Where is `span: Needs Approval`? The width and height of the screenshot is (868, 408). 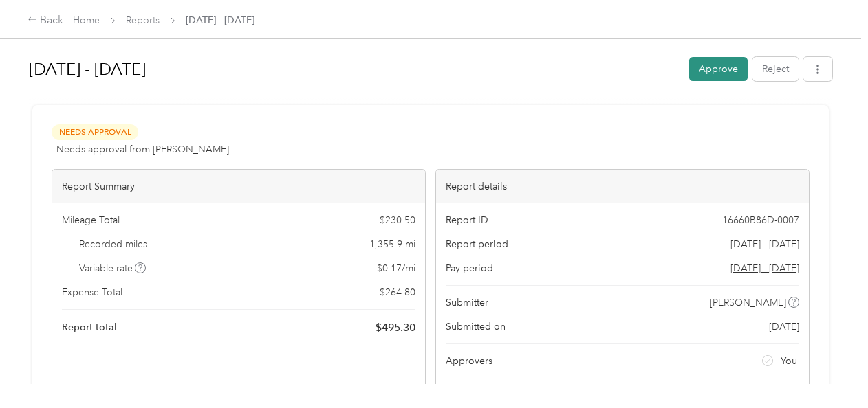
span: Needs Approval is located at coordinates (95, 132).